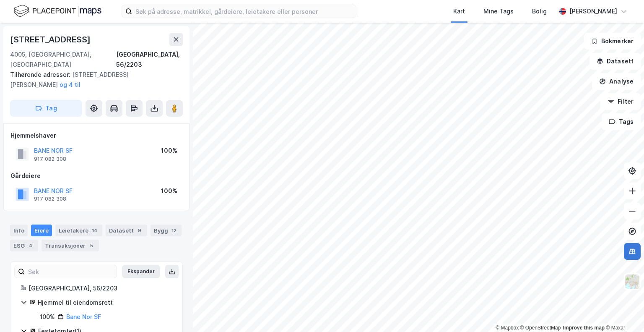  I want to click on button: Tag, so click(46, 109).